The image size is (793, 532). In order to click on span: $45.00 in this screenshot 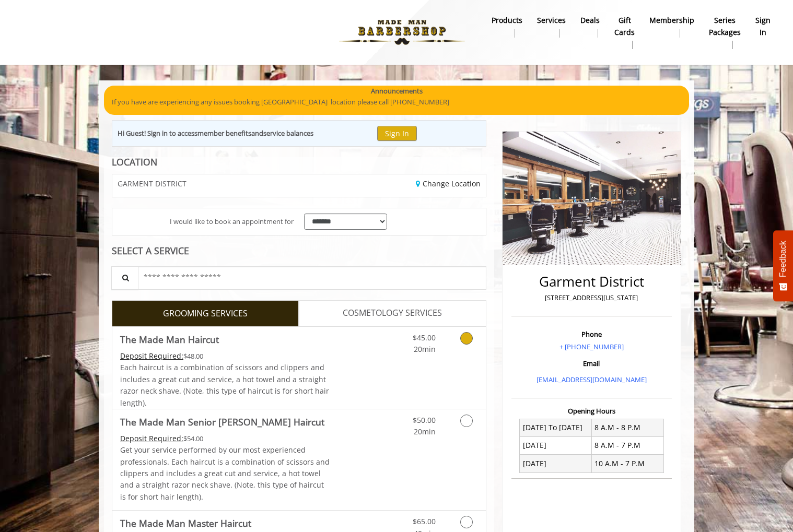, I will do `click(424, 337)`.